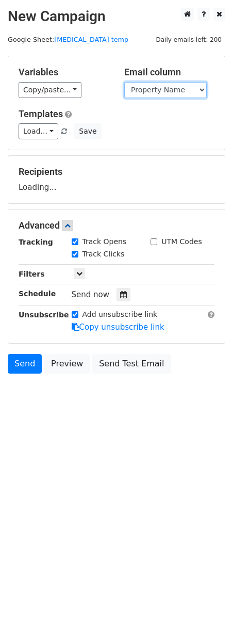 The width and height of the screenshot is (233, 644). I want to click on div: Loading..., so click(116, 179).